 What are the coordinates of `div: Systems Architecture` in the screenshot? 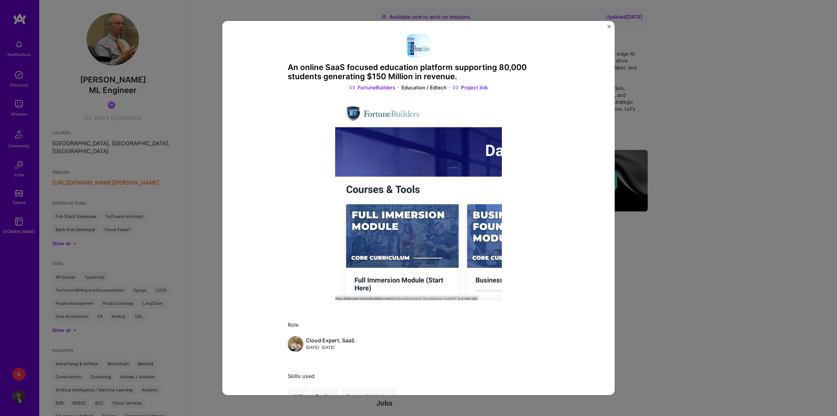 It's located at (369, 396).